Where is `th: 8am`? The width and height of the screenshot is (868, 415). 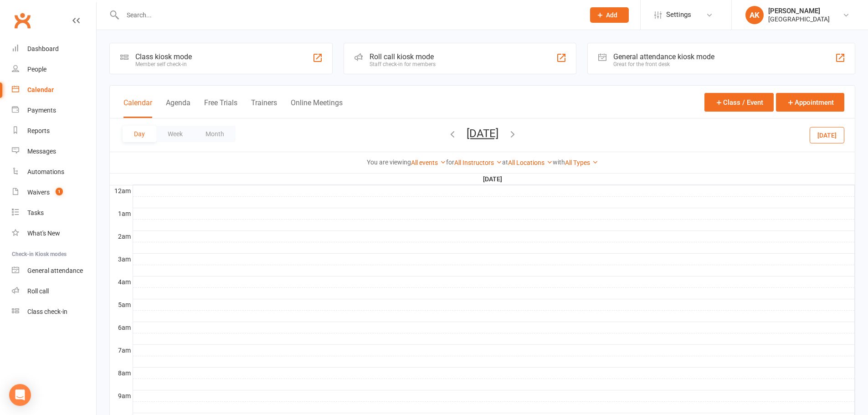 th: 8am is located at coordinates (122, 372).